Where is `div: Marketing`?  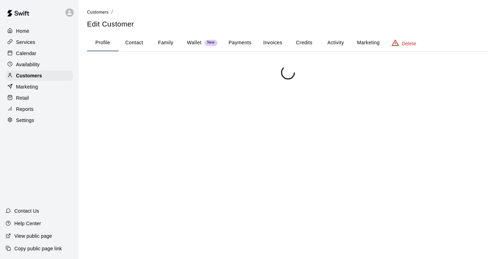 div: Marketing is located at coordinates (39, 87).